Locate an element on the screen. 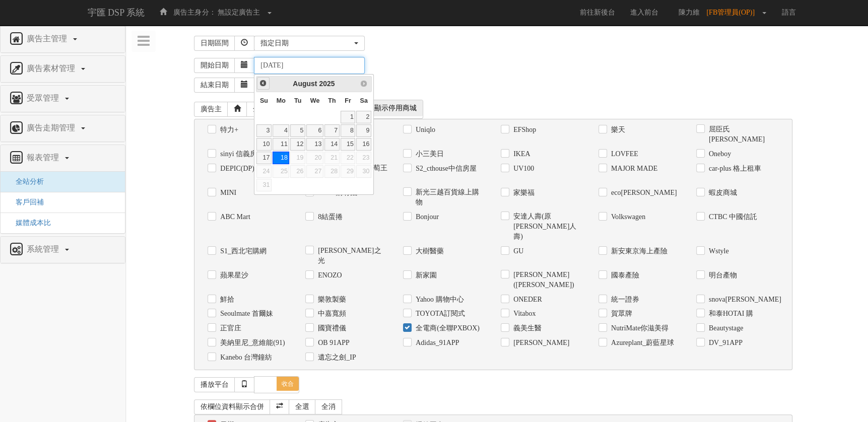 Image resolution: width=868 pixels, height=422 pixels. a: 7 is located at coordinates (332, 130).